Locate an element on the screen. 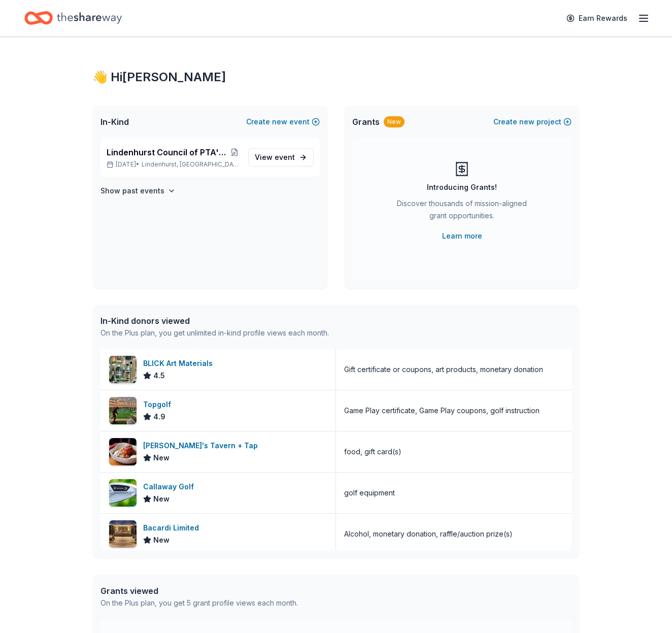  img: Image for Topgolf is located at coordinates (123, 410).